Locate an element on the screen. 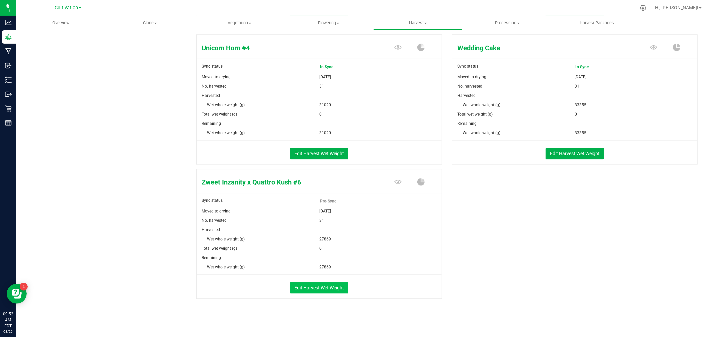 The width and height of the screenshot is (711, 337). inline-svg: Reports is located at coordinates (8, 123).